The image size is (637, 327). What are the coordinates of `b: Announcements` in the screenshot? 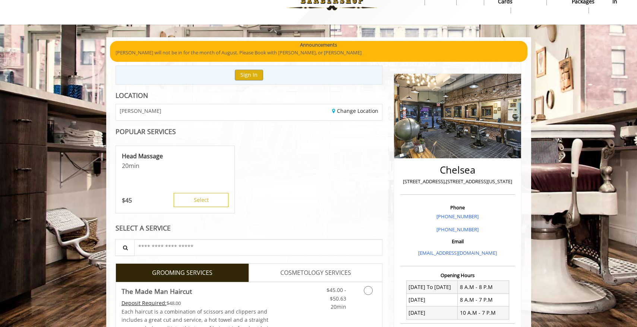 It's located at (318, 45).